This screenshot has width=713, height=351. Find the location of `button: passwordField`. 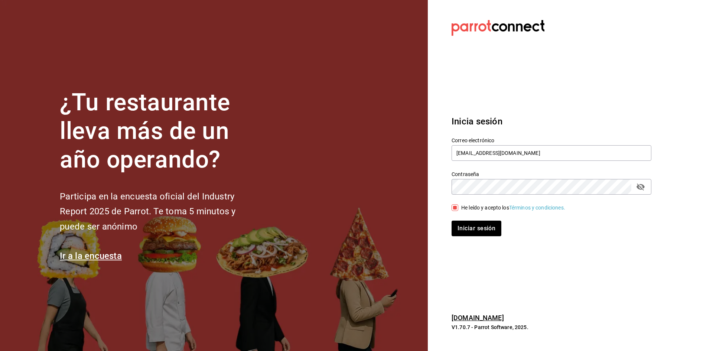

button: passwordField is located at coordinates (641, 187).